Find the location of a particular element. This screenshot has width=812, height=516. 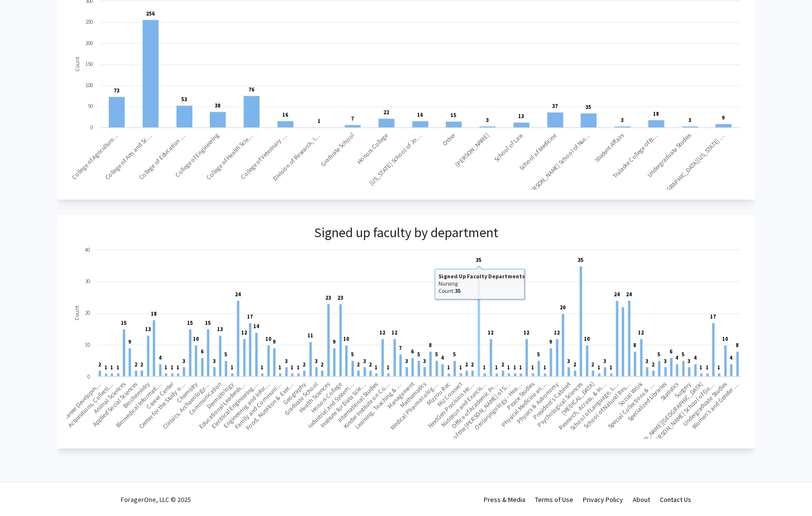

text: 40 is located at coordinates (88, 249).